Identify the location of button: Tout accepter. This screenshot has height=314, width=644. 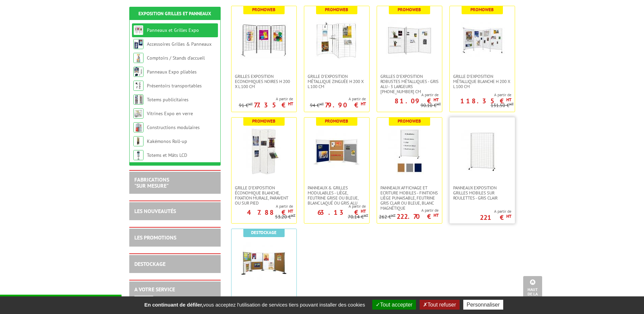
(394, 305).